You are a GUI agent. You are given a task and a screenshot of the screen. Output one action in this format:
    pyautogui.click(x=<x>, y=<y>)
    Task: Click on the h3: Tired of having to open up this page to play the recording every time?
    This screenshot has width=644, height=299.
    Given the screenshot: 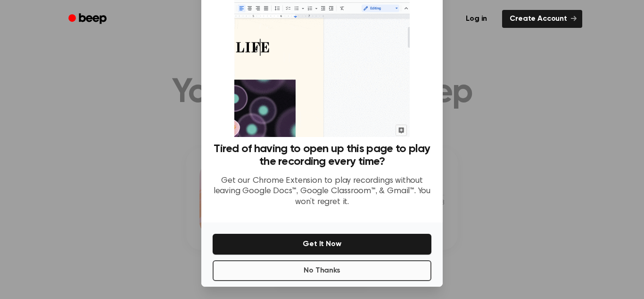 What is the action you would take?
    pyautogui.click(x=322, y=156)
    